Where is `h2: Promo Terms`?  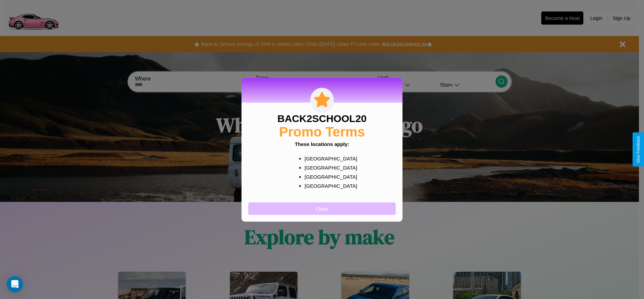
h2: Promo Terms is located at coordinates (322, 131).